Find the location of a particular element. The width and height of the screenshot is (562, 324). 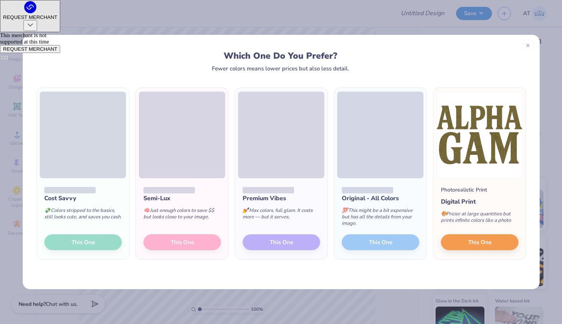

div: Photorealistic Print is located at coordinates (464, 190).